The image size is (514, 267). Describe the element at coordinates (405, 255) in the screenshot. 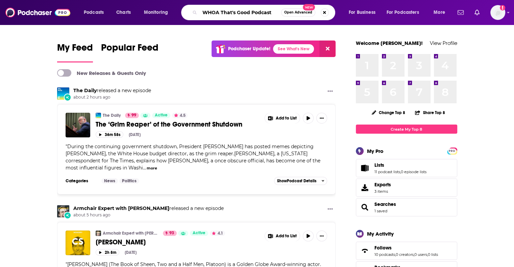

I see `a: 0 creators` at that location.